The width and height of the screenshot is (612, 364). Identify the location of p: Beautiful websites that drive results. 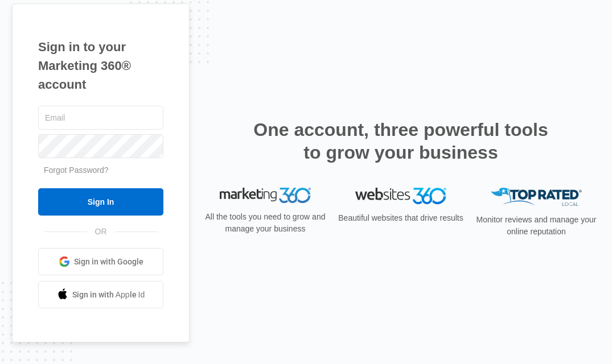
(401, 218).